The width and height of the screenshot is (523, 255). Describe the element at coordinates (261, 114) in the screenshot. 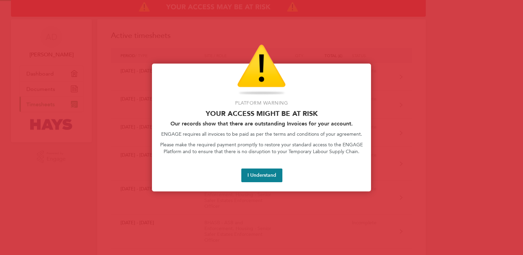

I see `p: Your access might be at risk` at that location.